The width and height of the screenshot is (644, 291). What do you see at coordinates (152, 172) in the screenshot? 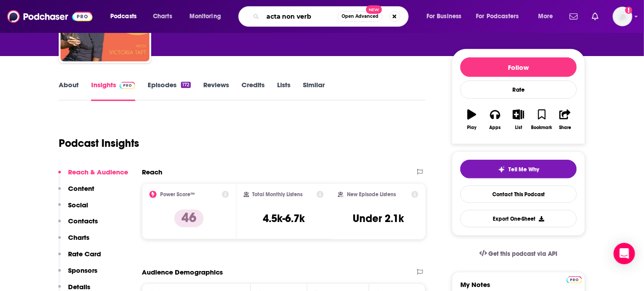
I see `h2: Reach` at bounding box center [152, 172].